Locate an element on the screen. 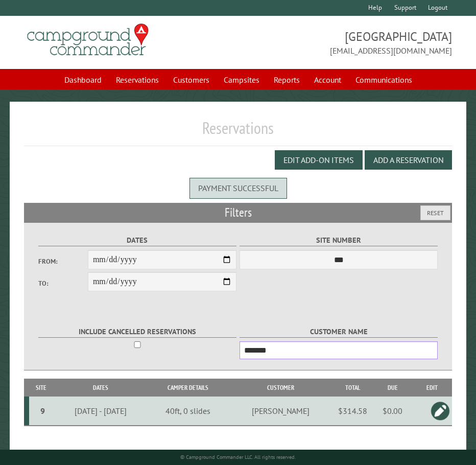 Image resolution: width=476 pixels, height=465 pixels. label: Customer Name is located at coordinates (339, 331).